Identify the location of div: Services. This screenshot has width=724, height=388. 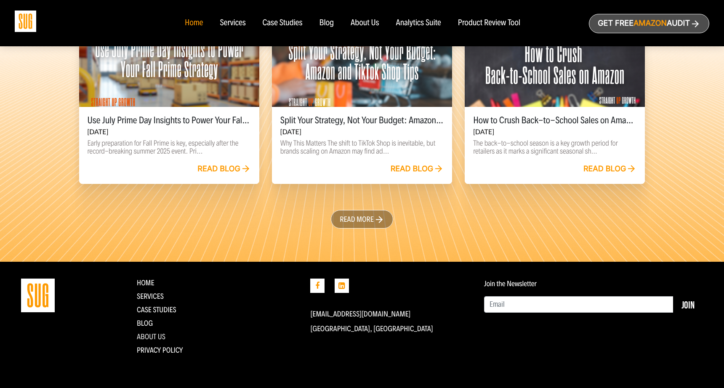
(232, 23).